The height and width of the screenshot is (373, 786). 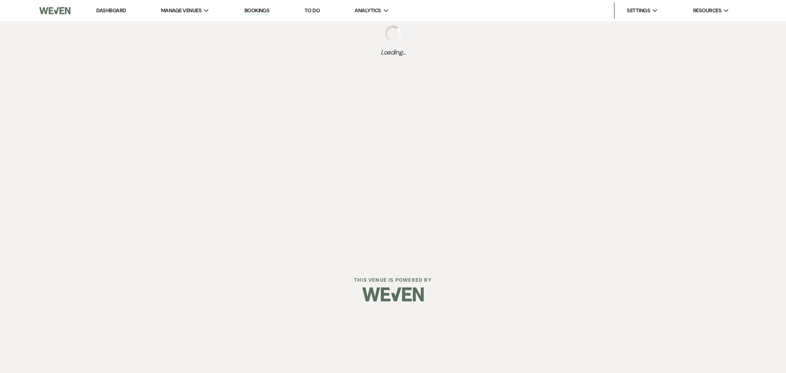 I want to click on a: Dashboard, so click(x=111, y=10).